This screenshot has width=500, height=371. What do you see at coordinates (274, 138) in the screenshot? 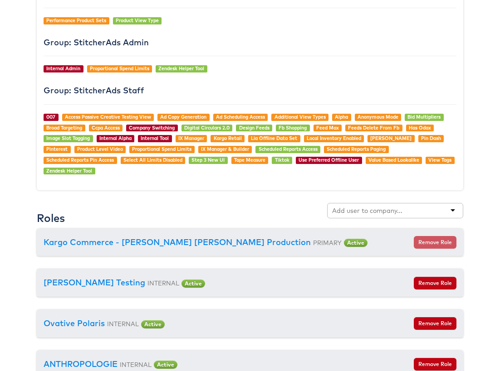
I see `a: Lia Offline Data Set` at bounding box center [274, 138].